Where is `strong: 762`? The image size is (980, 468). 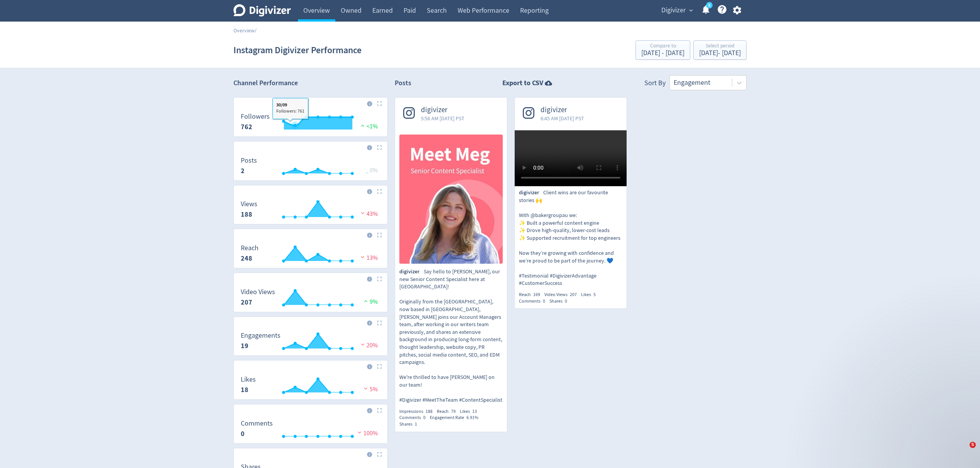 strong: 762 is located at coordinates (247, 127).